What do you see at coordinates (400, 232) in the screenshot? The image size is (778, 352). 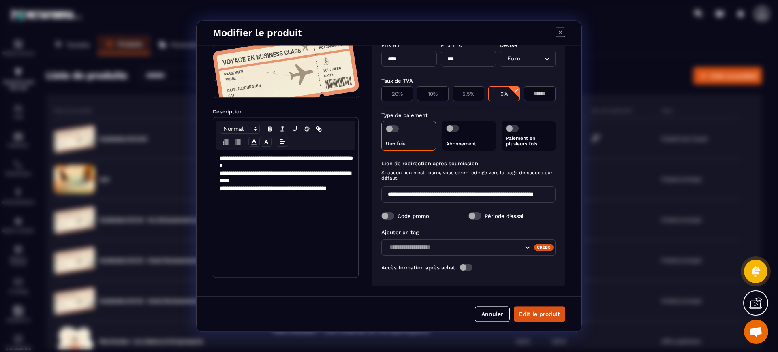 I see `label: Ajouter un tag` at bounding box center [400, 232].